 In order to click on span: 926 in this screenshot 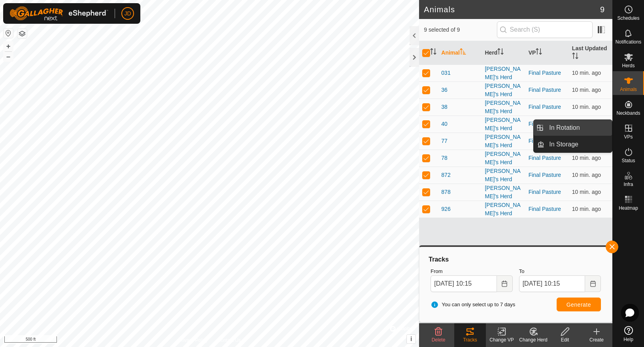, I will do `click(445, 209)`.